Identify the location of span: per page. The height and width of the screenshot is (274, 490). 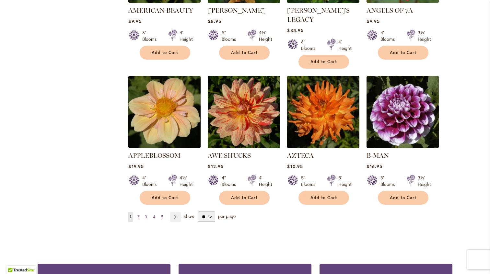
(227, 216).